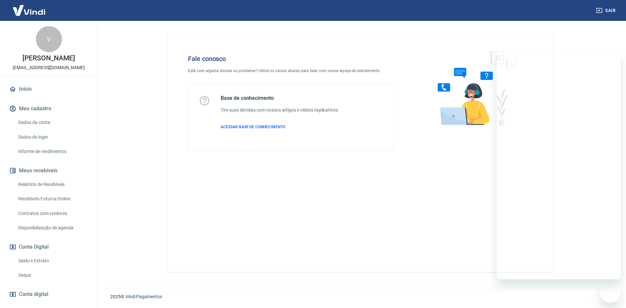 The image size is (626, 308). I want to click on a: Contratos com credores, so click(53, 214).